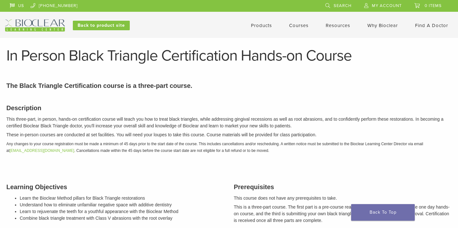  What do you see at coordinates (229, 56) in the screenshot?
I see `h1: In Person Black Triangle Certification Hands-on Course` at bounding box center [229, 56].